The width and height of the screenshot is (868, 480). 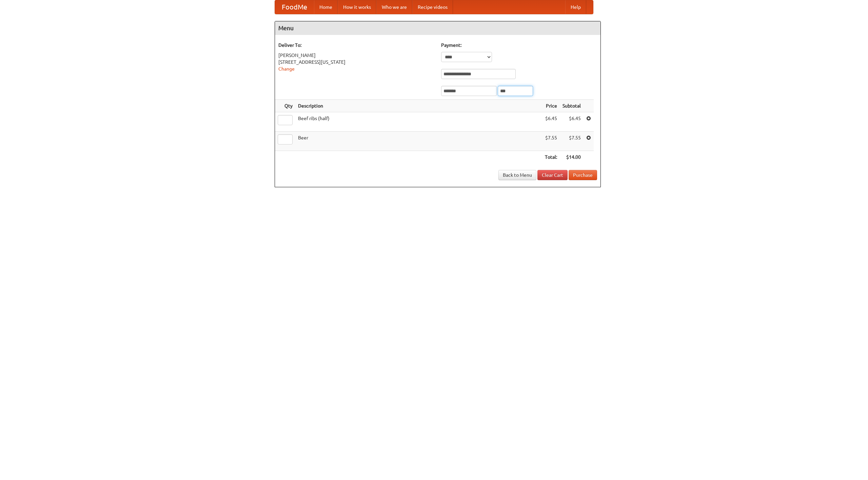 I want to click on td: Beer, so click(x=419, y=141).